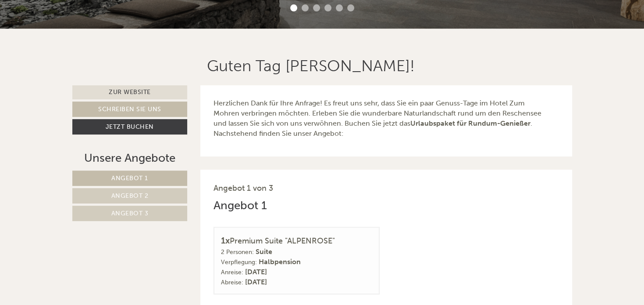 The image size is (644, 305). What do you see at coordinates (130, 109) in the screenshot?
I see `a: Schreiben Sie uns` at bounding box center [130, 109].